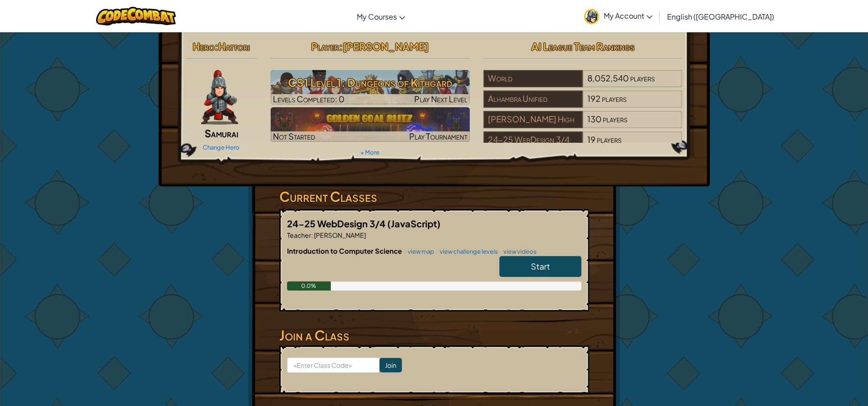 Image resolution: width=868 pixels, height=406 pixels. I want to click on div: 24-25 WebDesign 3/4, so click(533, 140).